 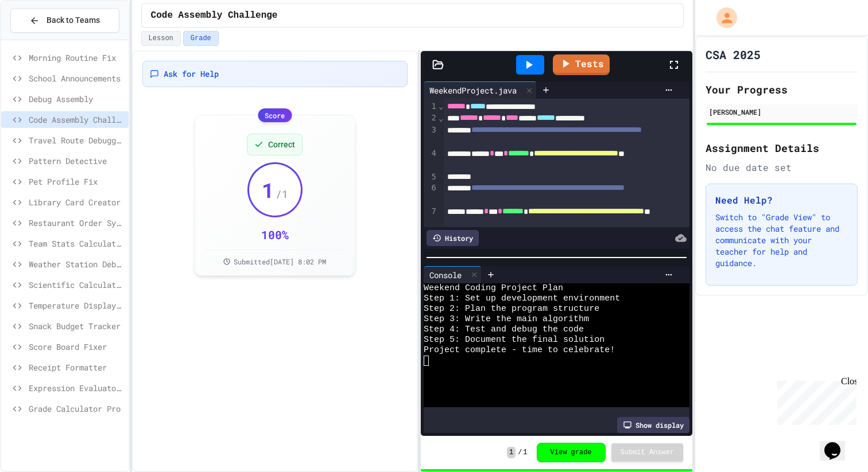 I want to click on div: 100 %, so click(x=275, y=235).